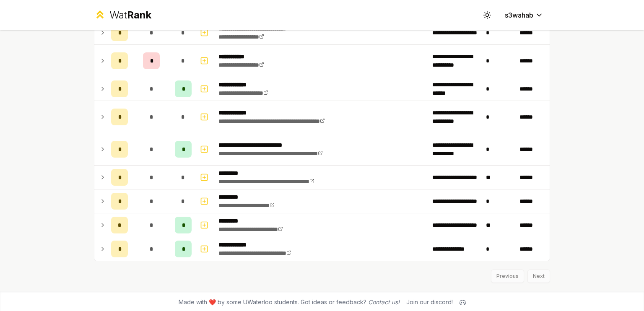 This screenshot has width=644, height=311. Describe the element at coordinates (122, 15) in the screenshot. I see `a: WatRank` at that location.